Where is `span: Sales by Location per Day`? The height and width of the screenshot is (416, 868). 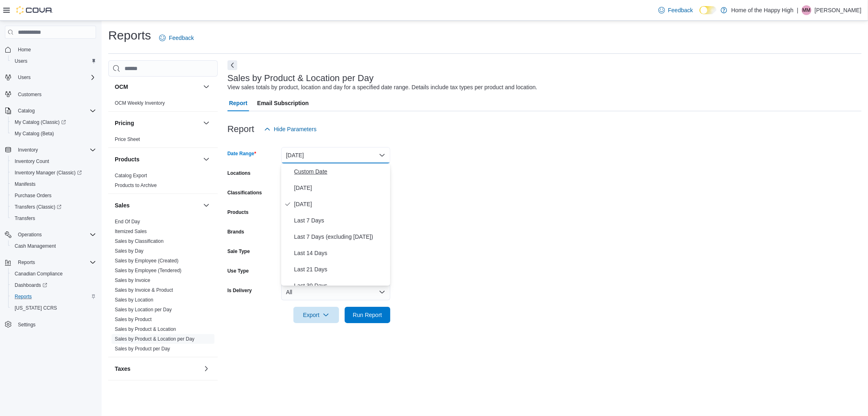 span: Sales by Location per Day is located at coordinates (143, 310).